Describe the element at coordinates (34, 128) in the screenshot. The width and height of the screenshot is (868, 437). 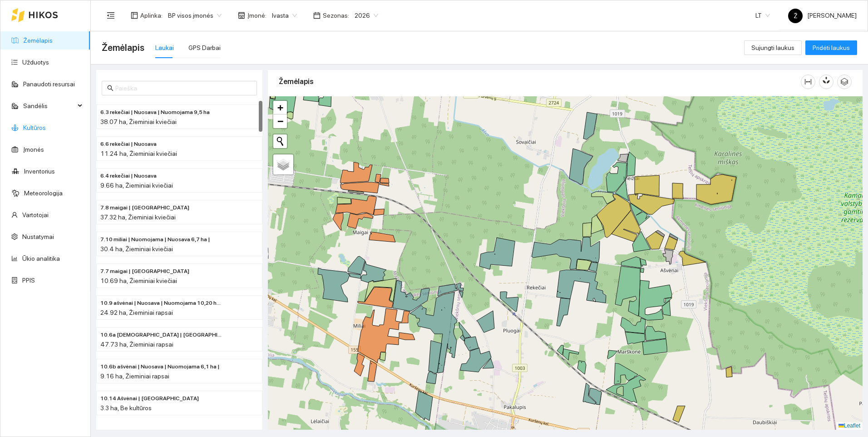
I see `a: Kultūros` at that location.